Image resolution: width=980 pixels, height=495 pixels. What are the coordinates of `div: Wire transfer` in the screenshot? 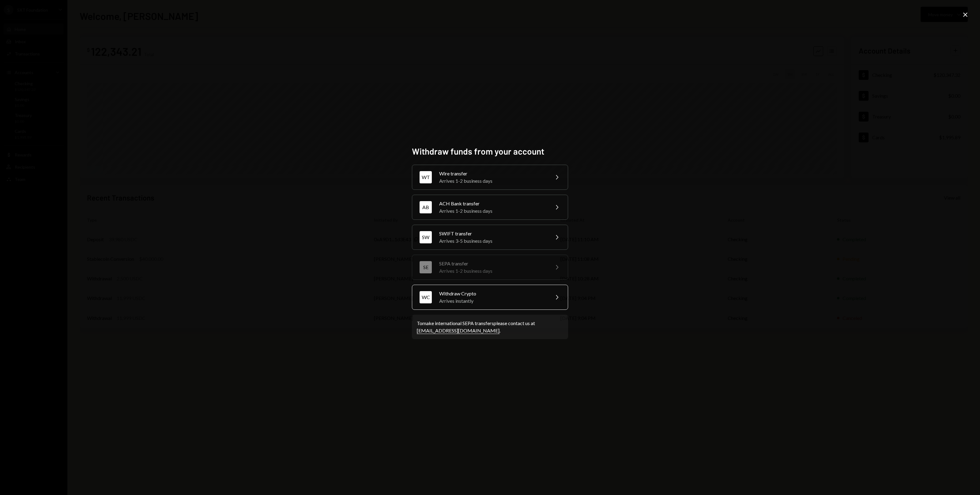 It's located at (493, 174).